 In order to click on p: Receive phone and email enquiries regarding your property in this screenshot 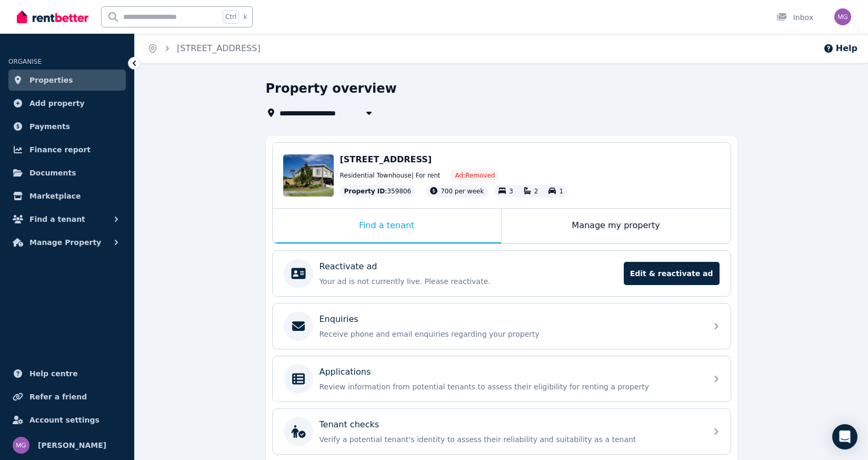, I will do `click(510, 334)`.